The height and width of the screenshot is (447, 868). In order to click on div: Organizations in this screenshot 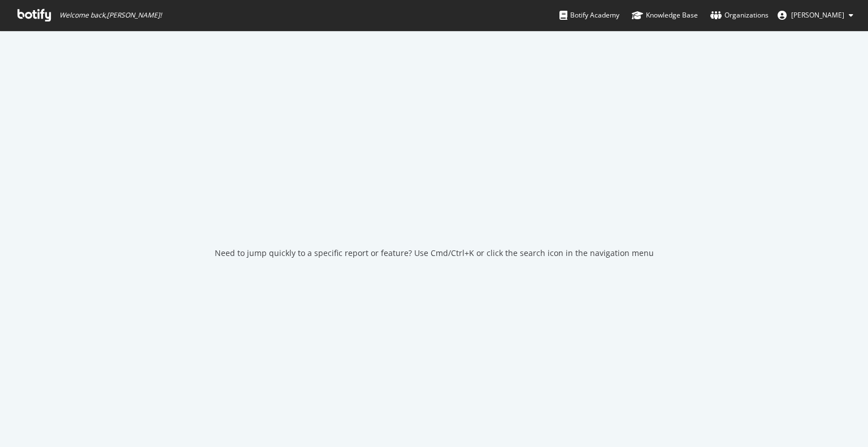, I will do `click(739, 15)`.